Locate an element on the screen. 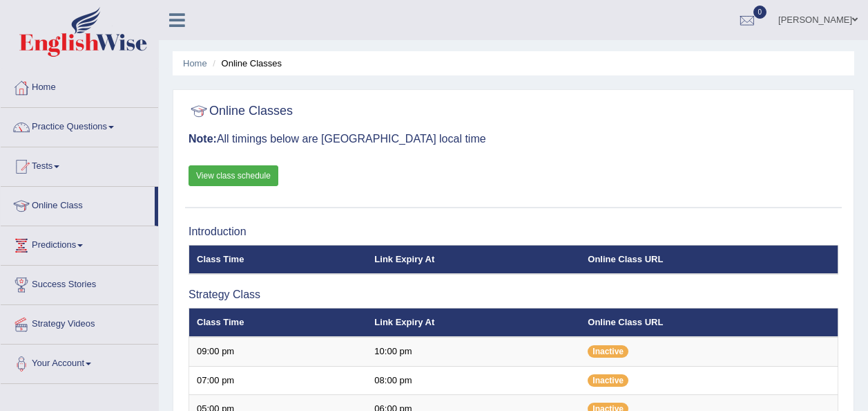  a: Tests is located at coordinates (79, 164).